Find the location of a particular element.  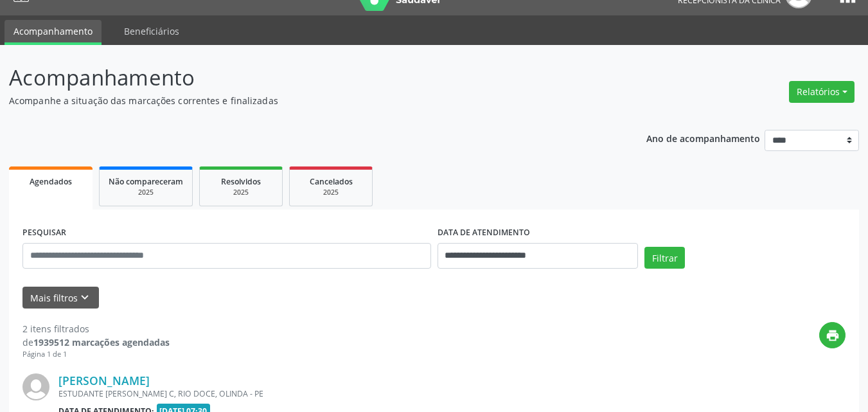

span: Resolvidos is located at coordinates (241, 181).